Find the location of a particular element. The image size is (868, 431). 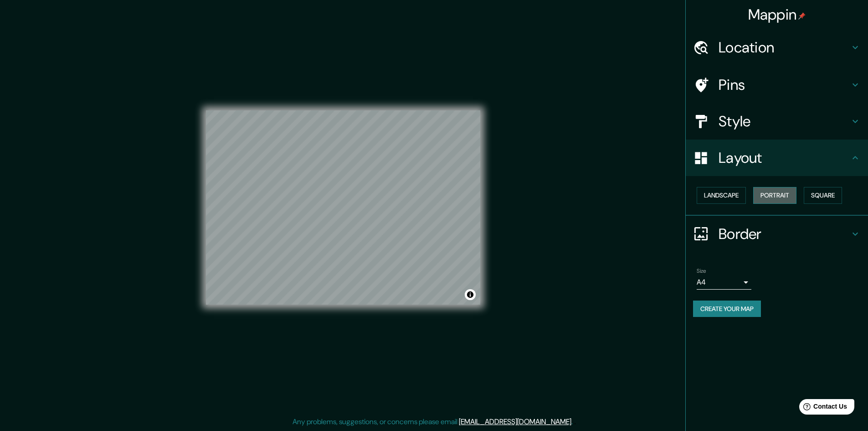

div: Border is located at coordinates (777, 234).